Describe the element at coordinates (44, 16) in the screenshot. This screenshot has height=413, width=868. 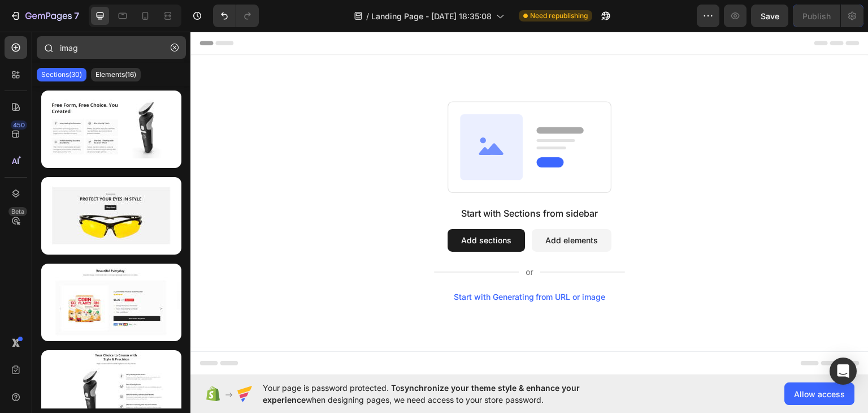
I see `button: 7` at that location.